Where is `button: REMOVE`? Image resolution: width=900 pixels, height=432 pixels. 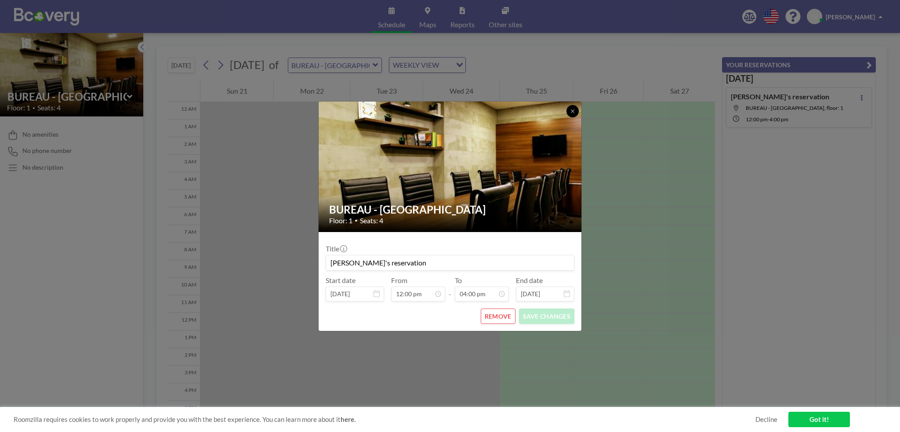 button: REMOVE is located at coordinates (498, 316).